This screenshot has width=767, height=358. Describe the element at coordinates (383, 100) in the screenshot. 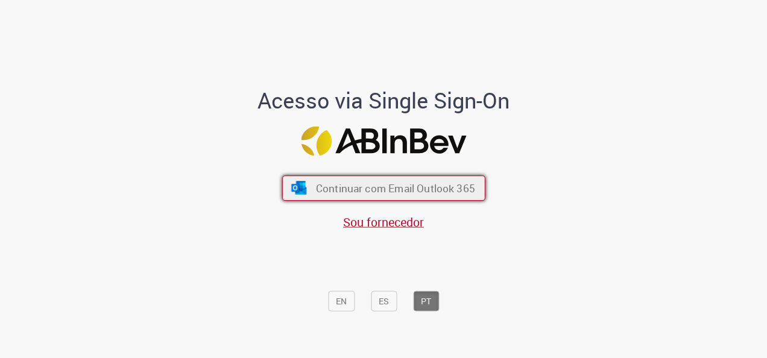

I see `h1: Acesso via Single Sign-On` at that location.